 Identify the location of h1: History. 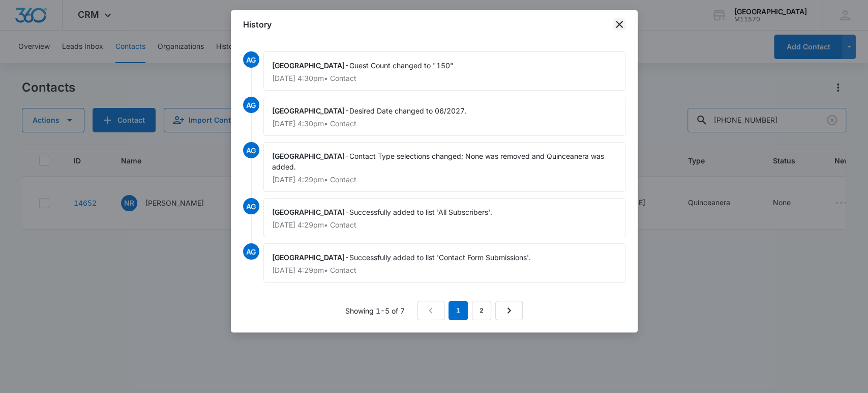
(258, 25).